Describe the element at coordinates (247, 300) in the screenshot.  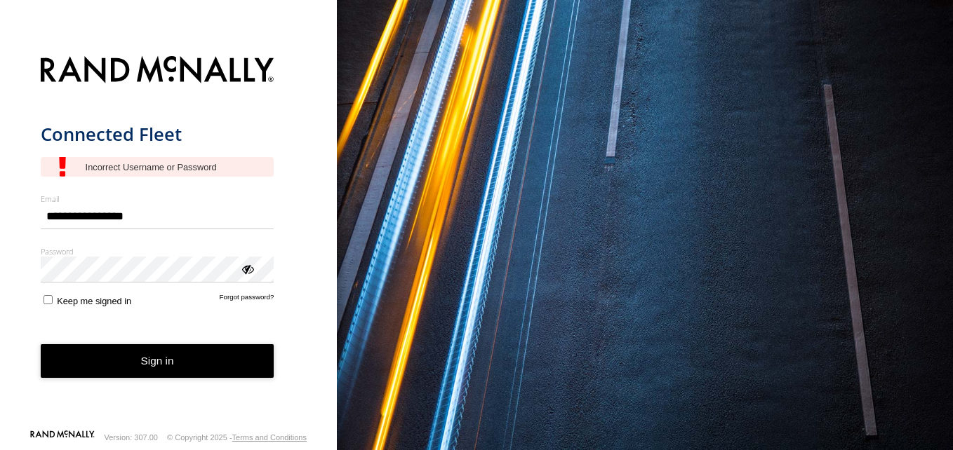
I see `a: Forgot password?` at that location.